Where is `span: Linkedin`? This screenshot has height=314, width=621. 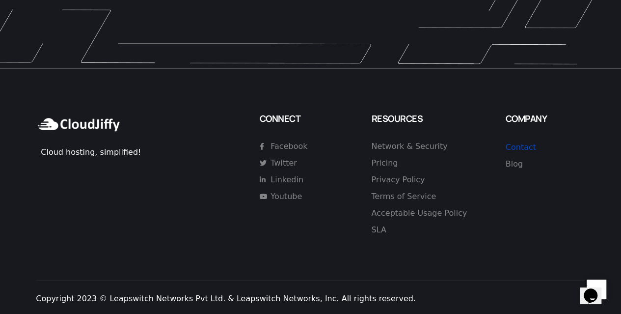 span: Linkedin is located at coordinates (286, 180).